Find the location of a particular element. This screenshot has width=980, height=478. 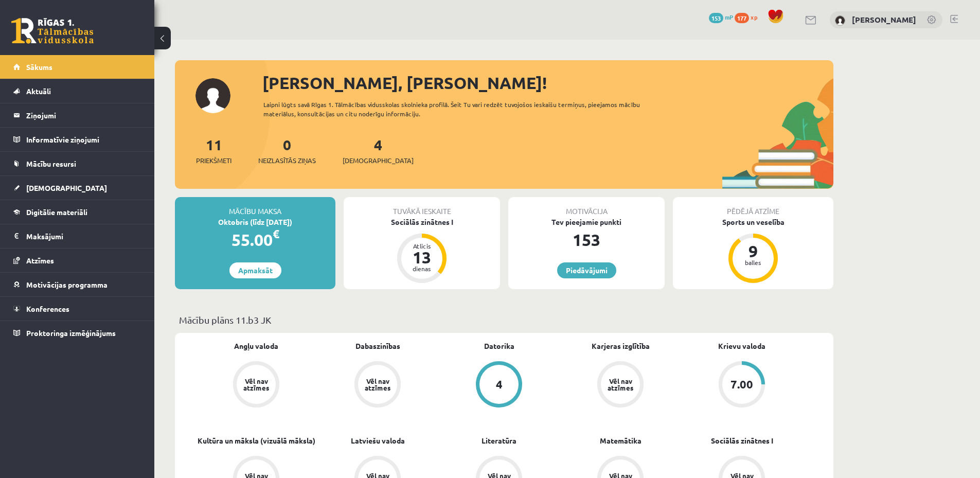

a: Mācību resursi is located at coordinates (77, 164).